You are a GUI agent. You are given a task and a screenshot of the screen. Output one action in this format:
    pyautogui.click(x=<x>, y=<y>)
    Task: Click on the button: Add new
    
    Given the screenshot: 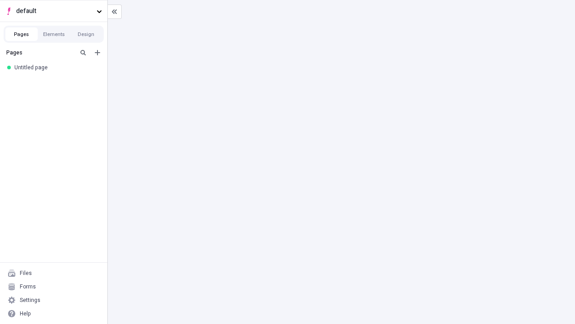 What is the action you would take?
    pyautogui.click(x=98, y=53)
    